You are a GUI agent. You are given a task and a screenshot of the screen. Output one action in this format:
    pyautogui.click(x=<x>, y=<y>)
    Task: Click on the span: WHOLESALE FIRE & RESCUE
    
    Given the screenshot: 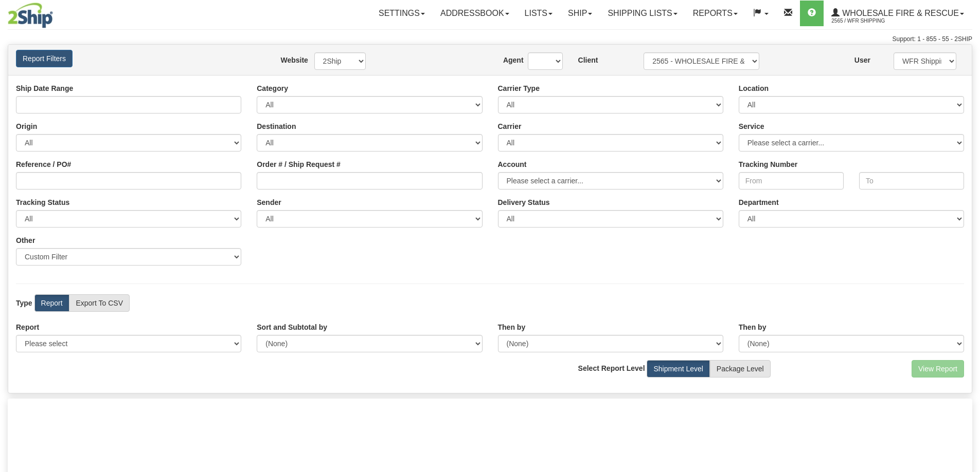 What is the action you would take?
    pyautogui.click(x=899, y=13)
    